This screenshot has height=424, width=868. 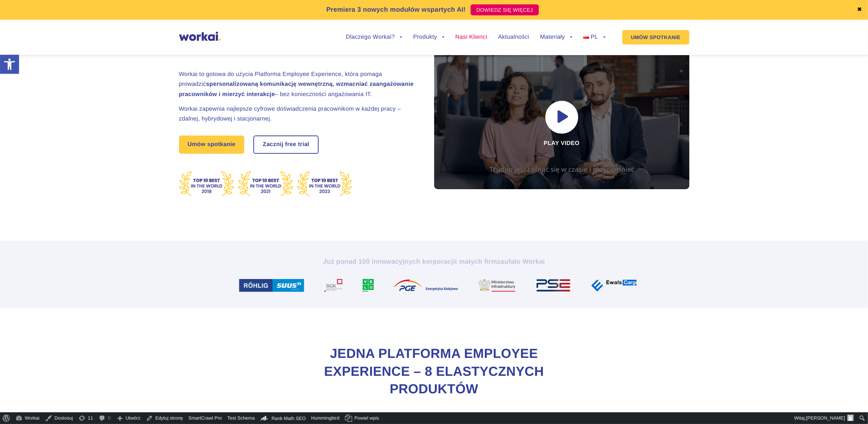 What do you see at coordinates (133, 418) in the screenshot?
I see `span: Utwórz` at bounding box center [133, 418].